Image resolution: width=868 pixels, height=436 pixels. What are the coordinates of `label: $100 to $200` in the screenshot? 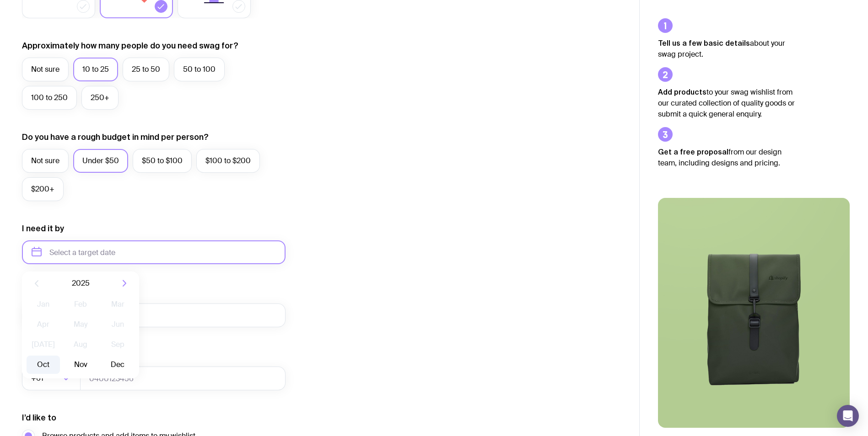 It's located at (228, 161).